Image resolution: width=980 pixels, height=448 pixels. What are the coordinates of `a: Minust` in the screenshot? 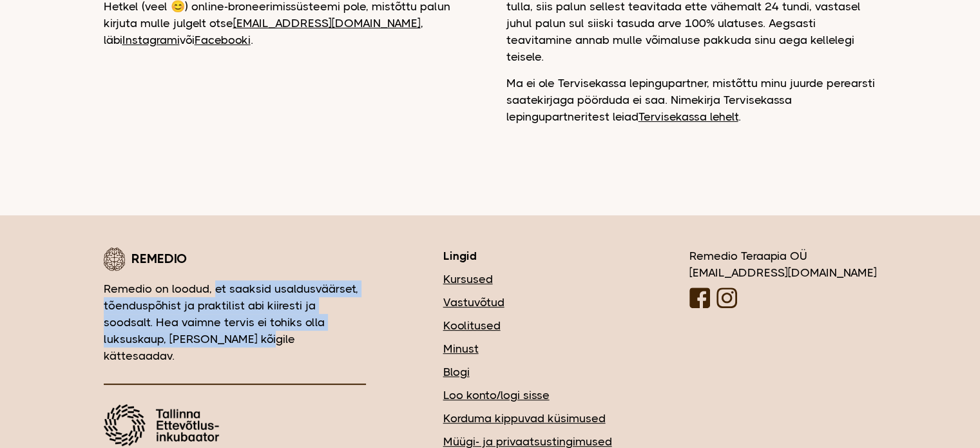 It's located at (528, 349).